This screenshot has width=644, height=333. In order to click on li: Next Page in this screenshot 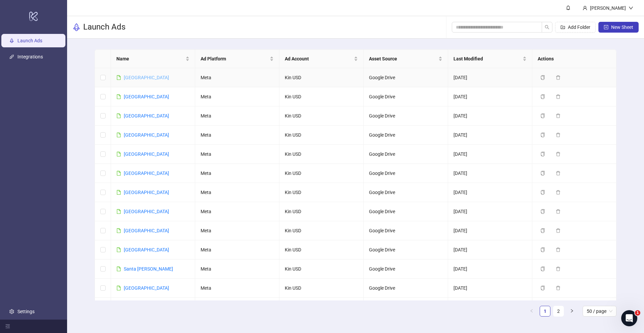, I will do `click(572, 311)`.